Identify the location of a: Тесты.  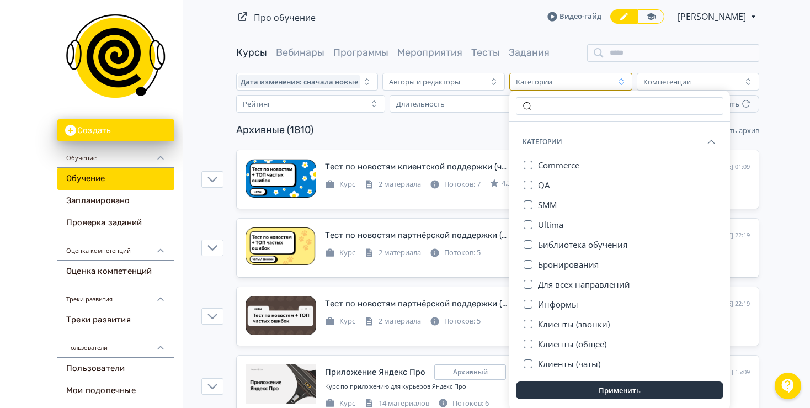
(485, 52).